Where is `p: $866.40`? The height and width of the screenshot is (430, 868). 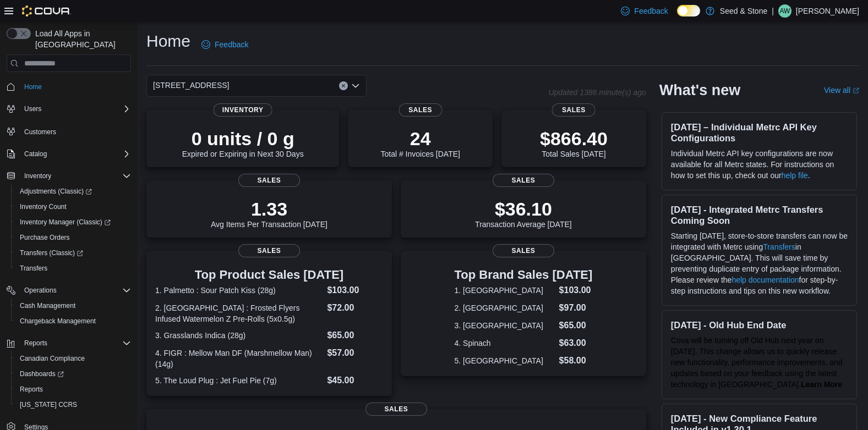 p: $866.40 is located at coordinates (573, 138).